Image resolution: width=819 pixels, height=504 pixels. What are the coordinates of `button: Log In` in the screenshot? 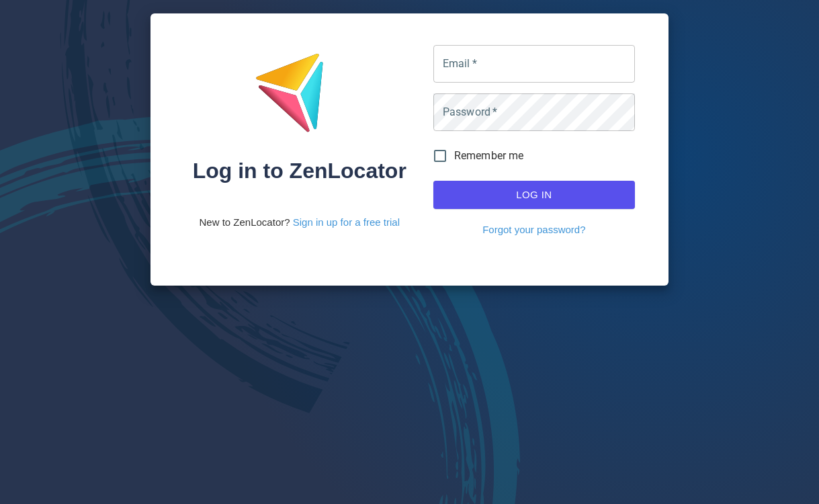 It's located at (535, 195).